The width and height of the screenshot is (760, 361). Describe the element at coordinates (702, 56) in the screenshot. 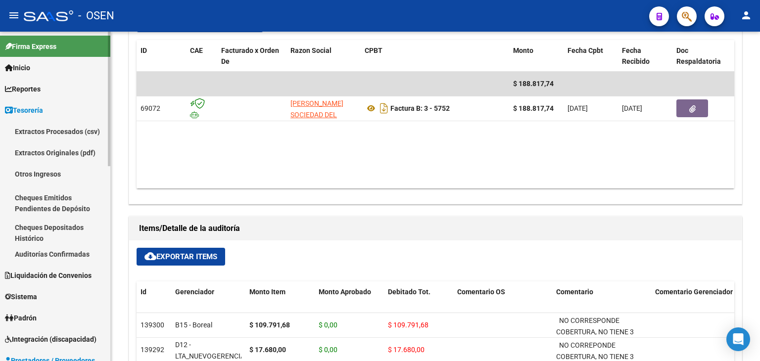

I see `datatable-header-cell: Doc Respaldatoria` at that location.